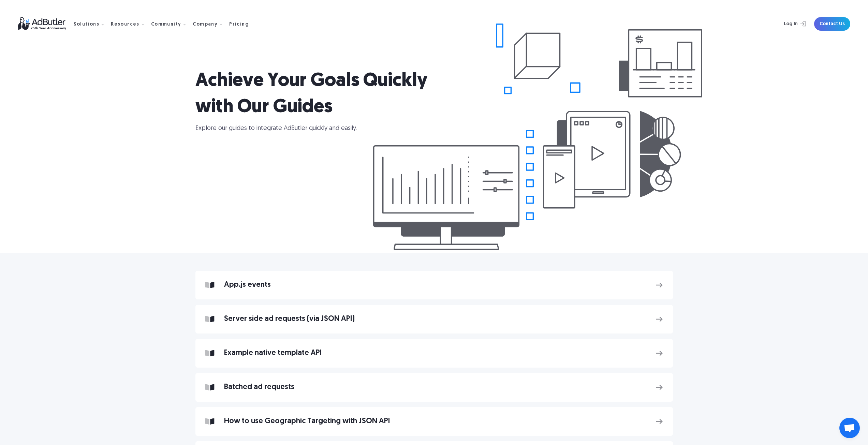 The height and width of the screenshot is (445, 868). Describe the element at coordinates (434, 387) in the screenshot. I see `a: Batched ad requests` at that location.